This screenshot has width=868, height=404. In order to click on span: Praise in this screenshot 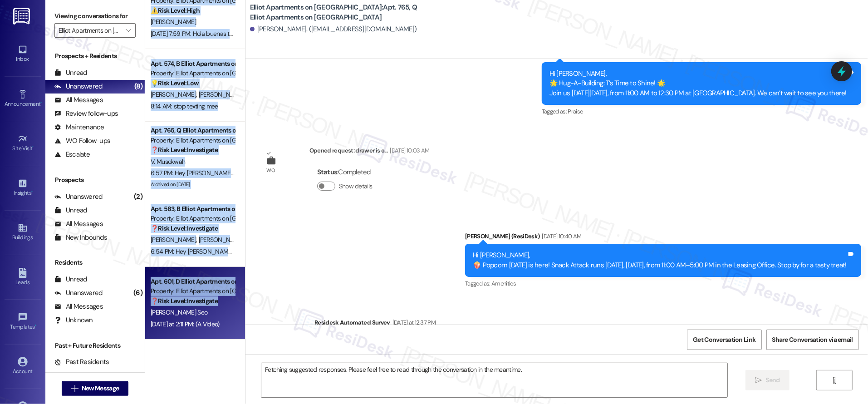, I will do `click(576, 111)`.